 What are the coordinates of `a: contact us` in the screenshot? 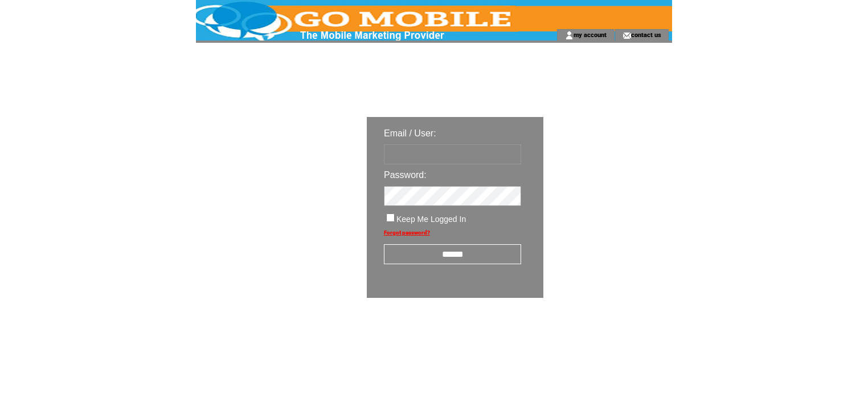 It's located at (646, 35).